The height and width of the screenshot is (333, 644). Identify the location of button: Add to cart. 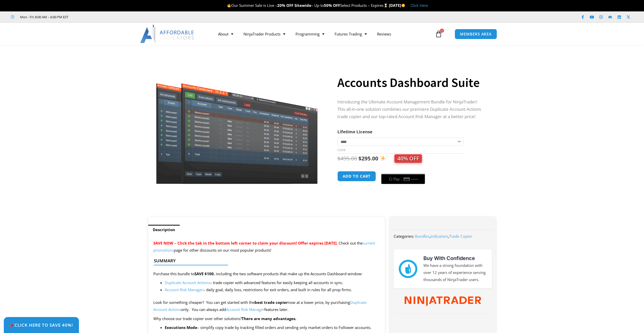
(356, 176).